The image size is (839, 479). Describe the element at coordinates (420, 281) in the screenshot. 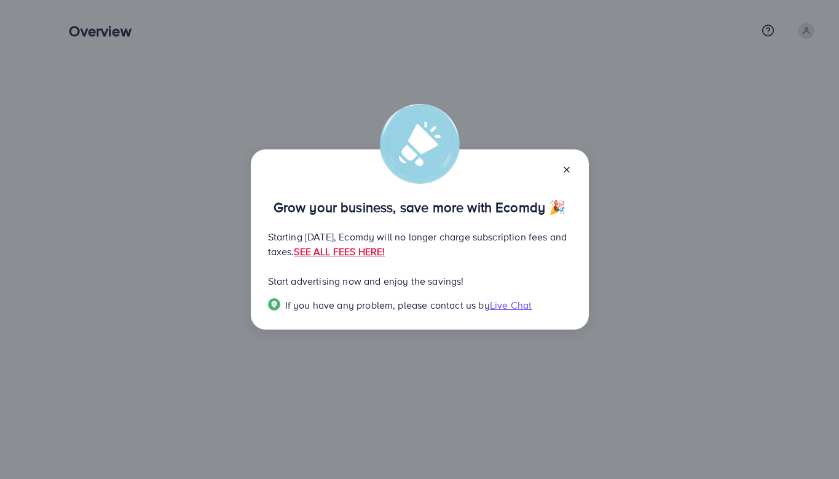

I see `p: Start advertising now and enjoy the savings!` at that location.